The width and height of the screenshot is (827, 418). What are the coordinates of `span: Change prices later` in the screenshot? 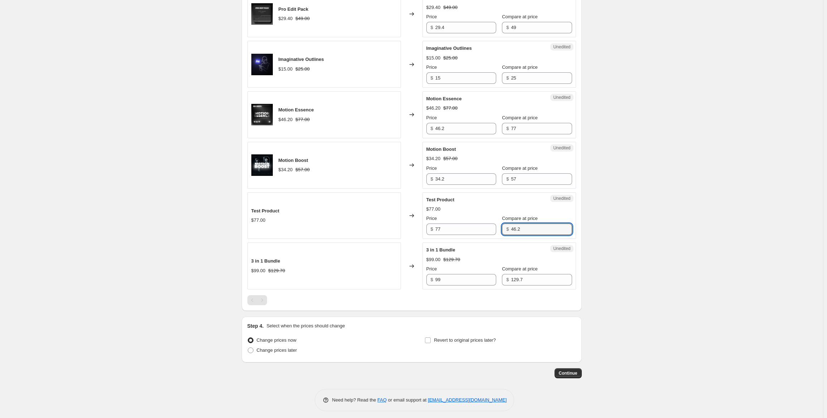 It's located at (277, 350).